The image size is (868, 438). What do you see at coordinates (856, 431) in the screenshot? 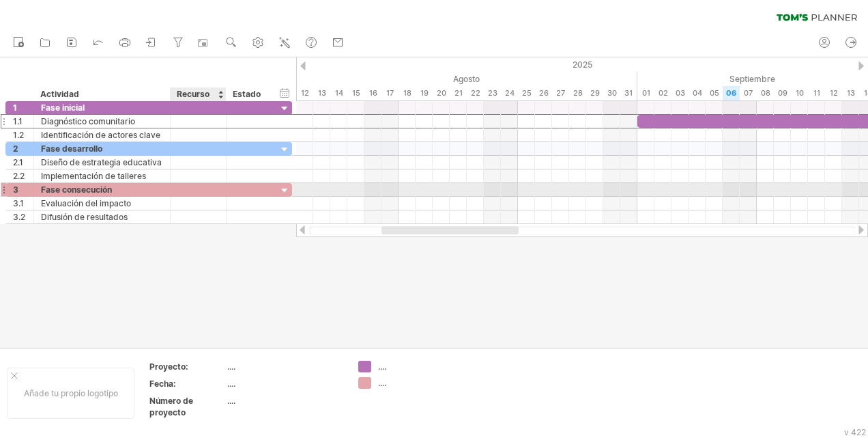
I see `div: v 422` at bounding box center [856, 431].